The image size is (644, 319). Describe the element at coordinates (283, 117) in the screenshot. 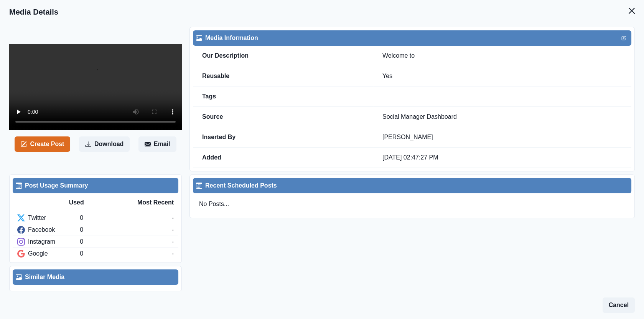

I see `td: Source` at that location.